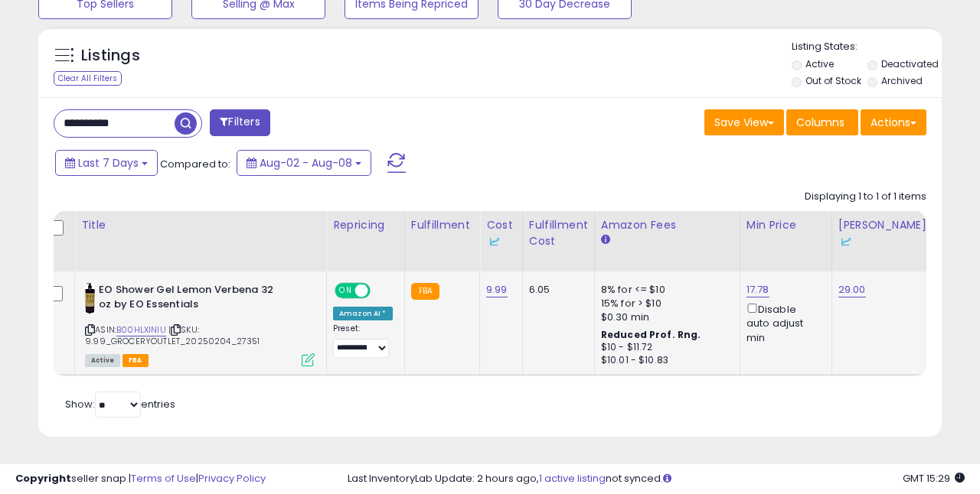 This screenshot has width=980, height=494. Describe the element at coordinates (89, 298) in the screenshot. I see `img: 31tvHm4aJzL._SL40_.jpg` at that location.